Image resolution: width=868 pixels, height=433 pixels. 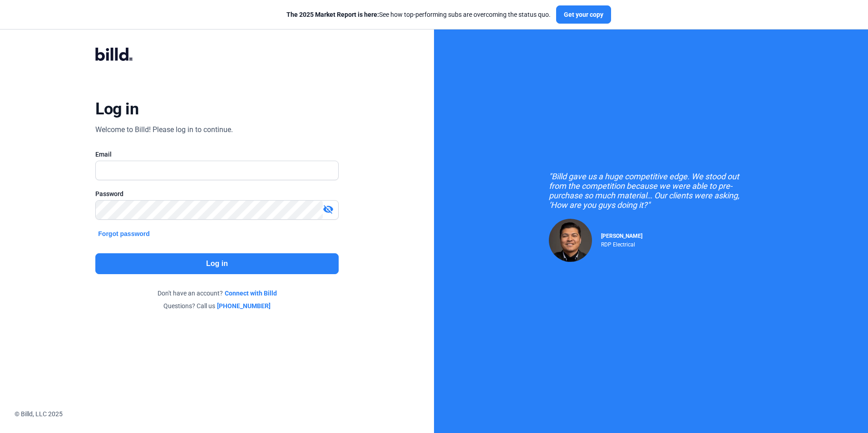 I want to click on button: Forgot password, so click(x=124, y=234).